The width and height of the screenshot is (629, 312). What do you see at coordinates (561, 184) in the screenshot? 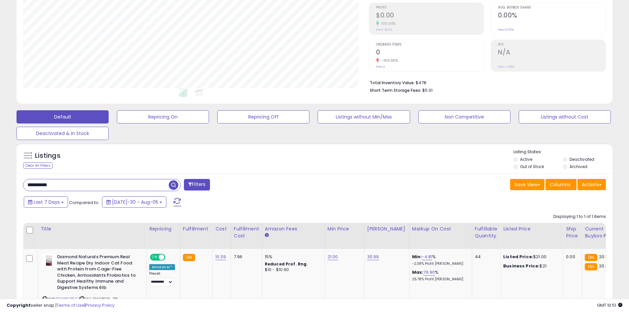
I see `button: Columns` at bounding box center [561, 184].